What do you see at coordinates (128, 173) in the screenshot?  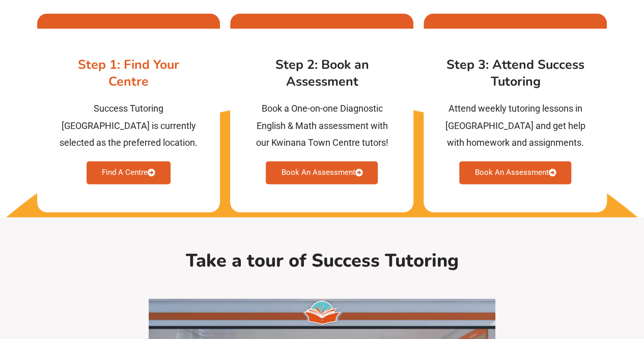 I see `a: Find A Centre` at bounding box center [128, 173].